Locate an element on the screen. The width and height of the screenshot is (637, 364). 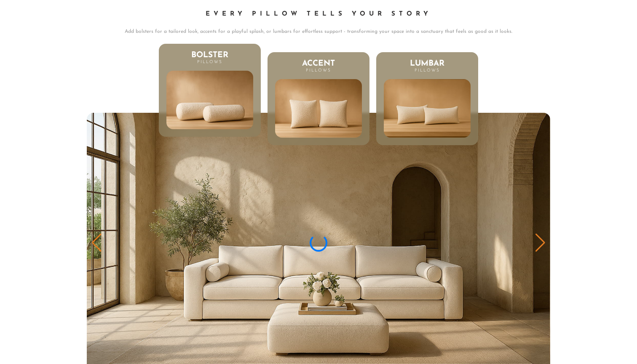
p: Add bolsters for a tailored look, accents for a playful splash, or lumbars for effortless support... is located at coordinates (318, 32).